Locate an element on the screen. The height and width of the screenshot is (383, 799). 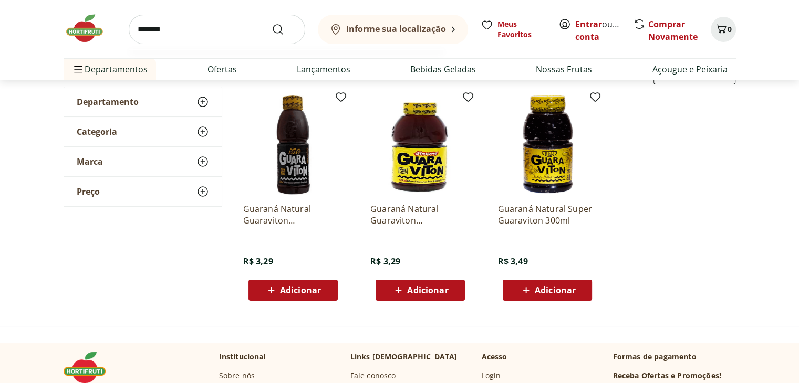
p: Acesso is located at coordinates (494, 357).